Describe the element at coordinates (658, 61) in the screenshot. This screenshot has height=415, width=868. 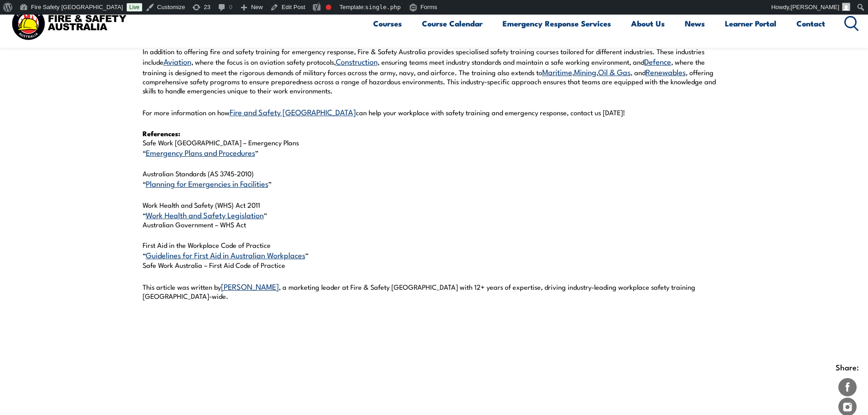
I see `a: Defence` at that location.